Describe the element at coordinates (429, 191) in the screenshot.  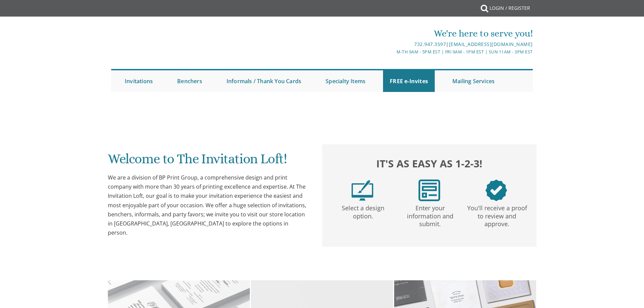
I see `img: step2.png` at that location.